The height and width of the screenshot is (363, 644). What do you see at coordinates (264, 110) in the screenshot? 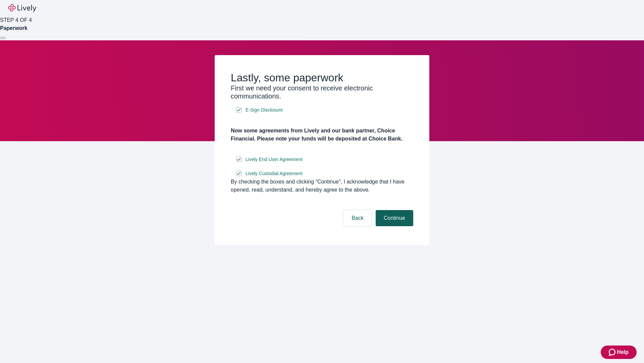
I see `span: E-Sign Disclosure` at bounding box center [264, 110].